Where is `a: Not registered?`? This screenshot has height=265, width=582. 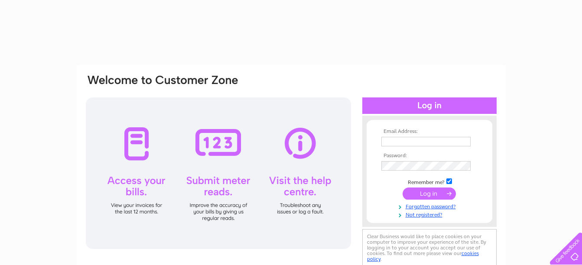
a: Not registered? is located at coordinates (431, 214).